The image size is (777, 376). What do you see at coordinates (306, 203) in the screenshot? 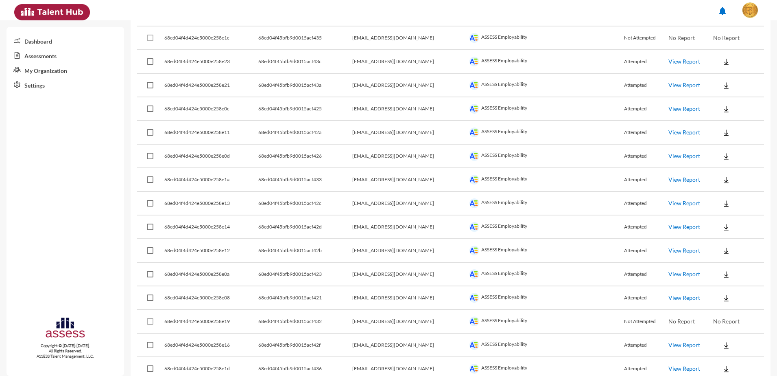
I see `td: 68ed04f45bfb9d0015acf42c` at bounding box center [306, 203].